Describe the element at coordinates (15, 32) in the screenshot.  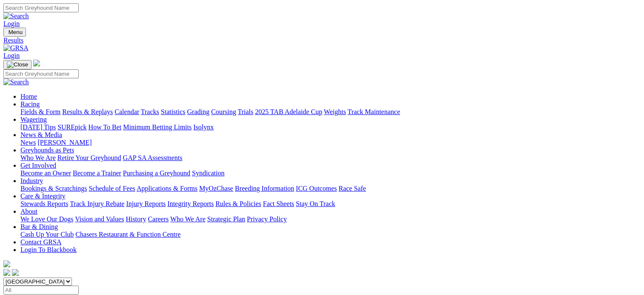
I see `span: Menu` at that location.